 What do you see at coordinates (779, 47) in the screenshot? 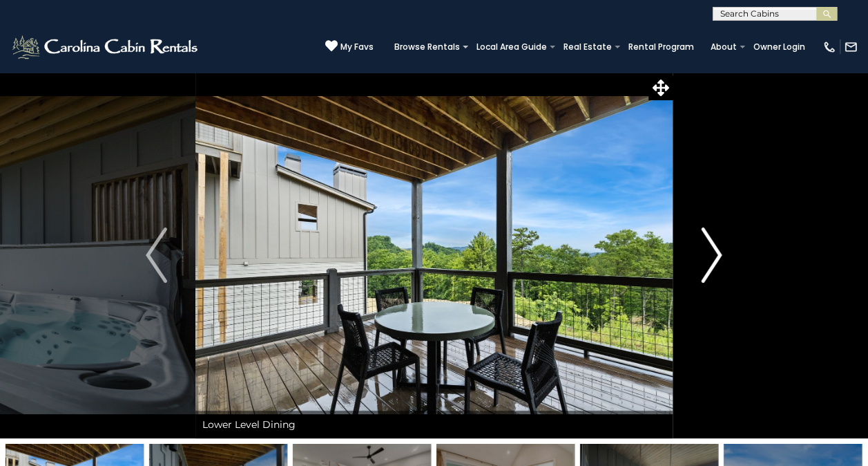
I see `a: Owner Login` at bounding box center [779, 47].